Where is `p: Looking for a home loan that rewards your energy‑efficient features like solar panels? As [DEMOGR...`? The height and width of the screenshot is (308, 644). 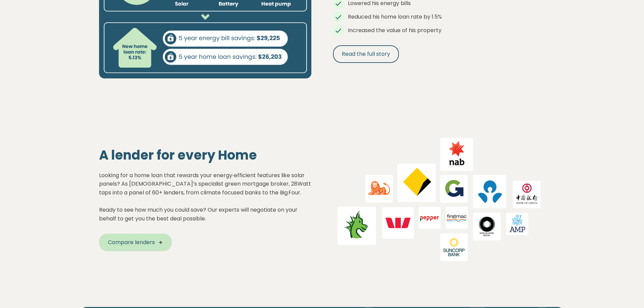 p: Looking for a home loan that rewards your energy‑efficient features like solar panels? As [DEMOGR... is located at coordinates (205, 197).